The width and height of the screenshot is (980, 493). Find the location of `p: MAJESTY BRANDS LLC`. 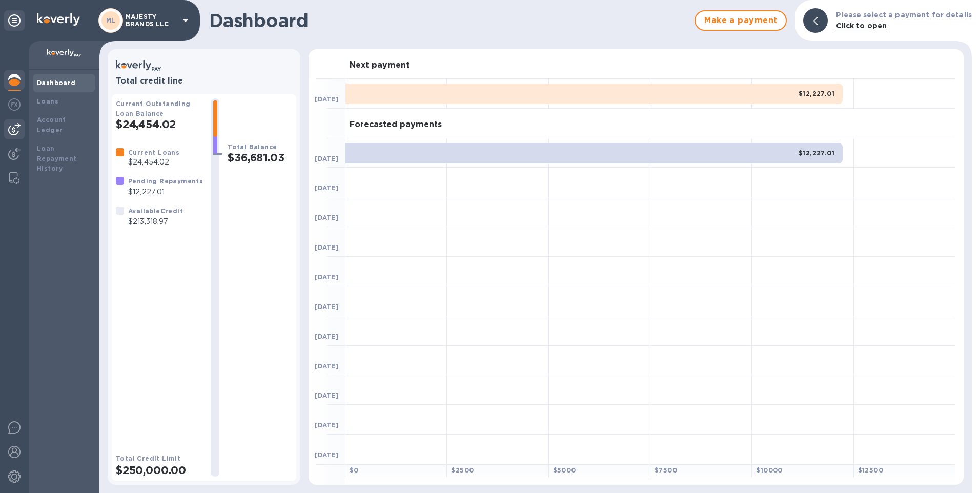

p: MAJESTY BRANDS LLC is located at coordinates (151, 20).